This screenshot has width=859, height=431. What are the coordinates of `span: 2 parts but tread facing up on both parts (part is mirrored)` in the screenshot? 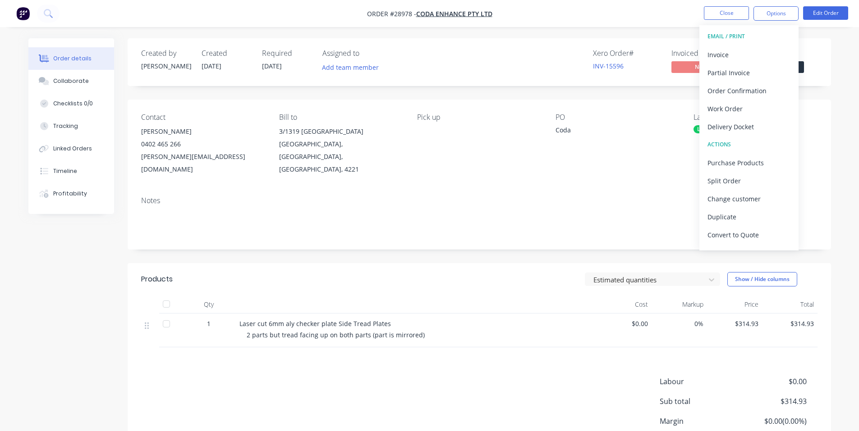 It's located at (335, 335).